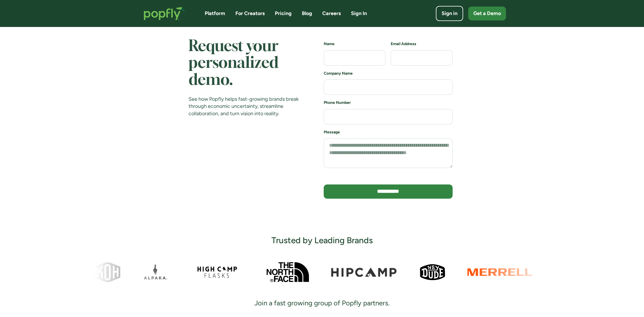  Describe the element at coordinates (215, 13) in the screenshot. I see `a: Platform` at that location.